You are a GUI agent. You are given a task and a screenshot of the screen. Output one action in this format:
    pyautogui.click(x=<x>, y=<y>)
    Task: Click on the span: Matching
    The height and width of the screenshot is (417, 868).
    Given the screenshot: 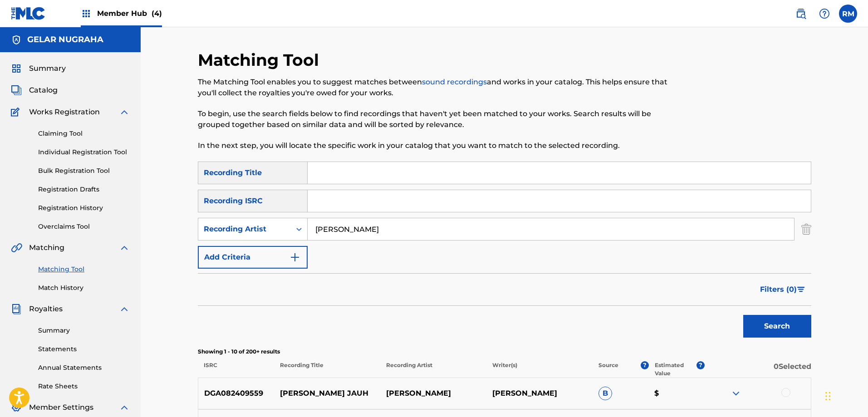 What is the action you would take?
    pyautogui.click(x=47, y=248)
    